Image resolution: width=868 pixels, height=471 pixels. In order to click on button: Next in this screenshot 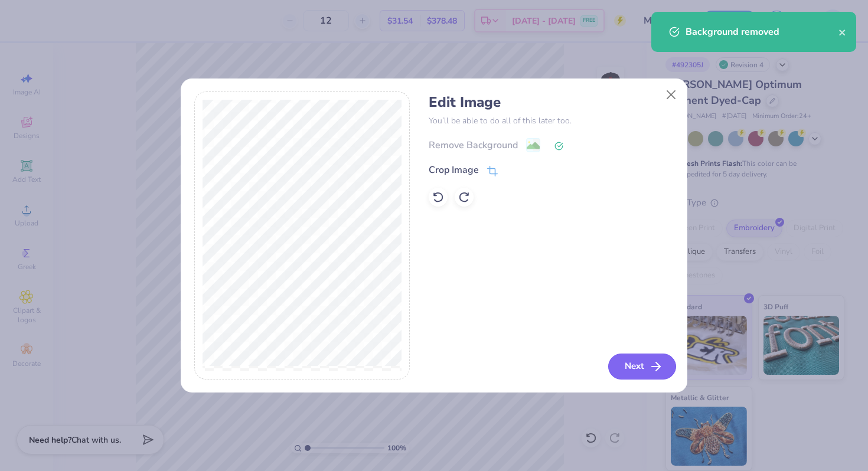, I will do `click(642, 367)`.